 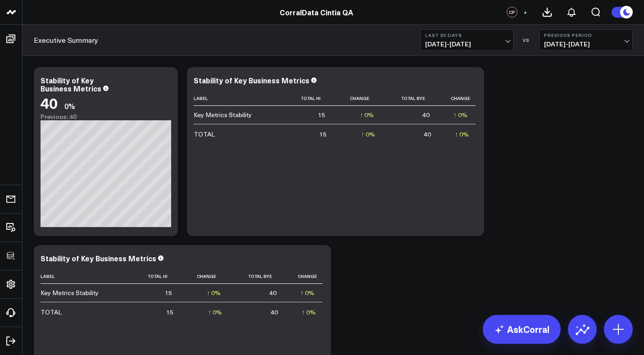 What do you see at coordinates (522, 329) in the screenshot?
I see `a: AskCorral` at bounding box center [522, 329].